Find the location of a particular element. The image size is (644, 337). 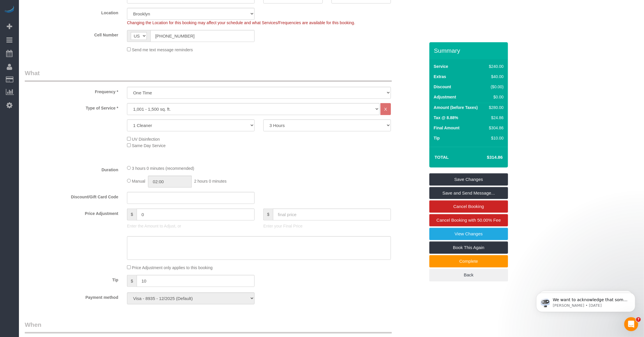

span: Cancel Booking with 50.00% Fee is located at coordinates (468, 220).